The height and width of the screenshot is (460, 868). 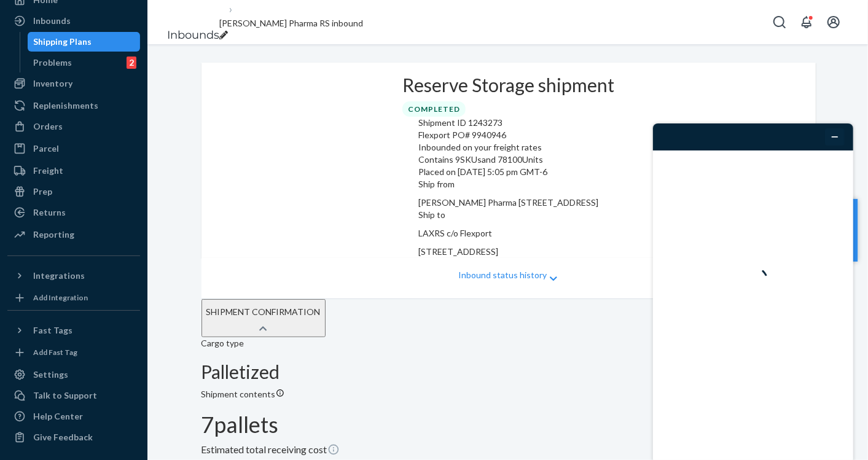 What do you see at coordinates (264, 317) in the screenshot?
I see `button: SHIPMENT CONFIRMATION` at bounding box center [264, 317].